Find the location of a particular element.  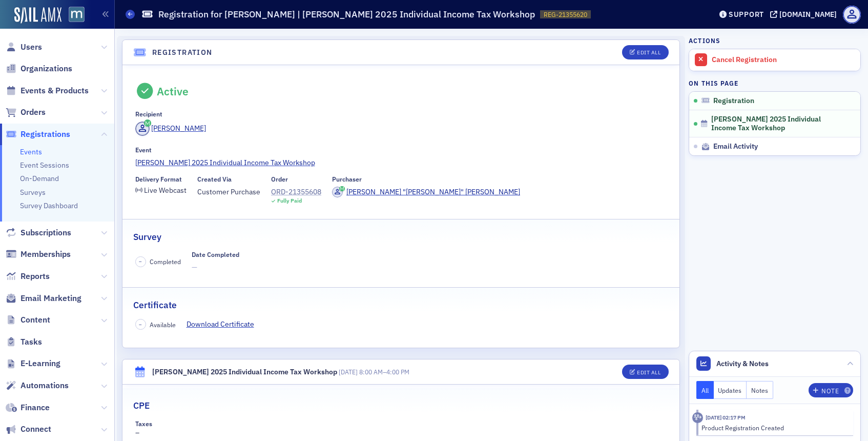

h2: Survey is located at coordinates (147, 237).